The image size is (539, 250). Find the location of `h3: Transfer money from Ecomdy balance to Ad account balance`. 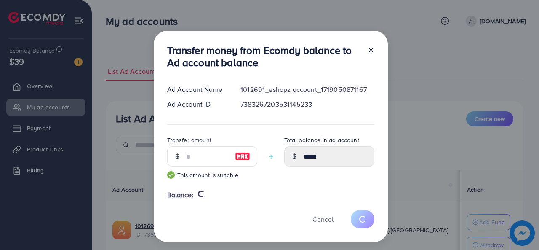

h3: Transfer money from Ecomdy balance to Ad account balance is located at coordinates (264, 56).